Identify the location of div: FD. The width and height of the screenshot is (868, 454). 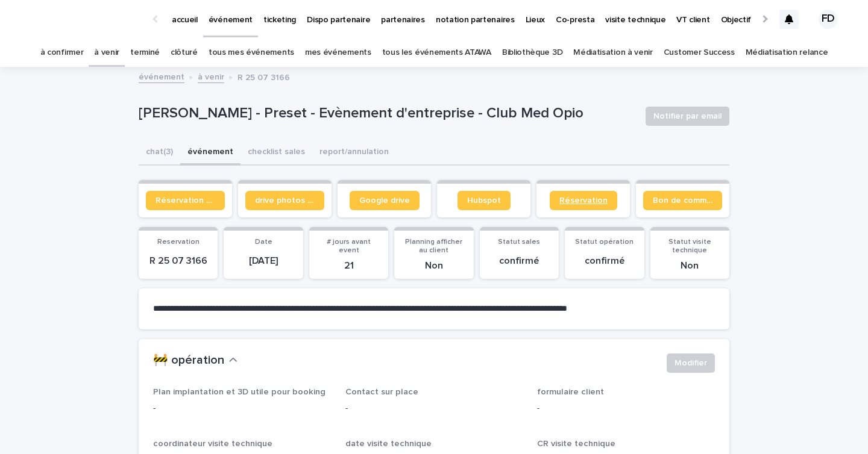
(828, 19).